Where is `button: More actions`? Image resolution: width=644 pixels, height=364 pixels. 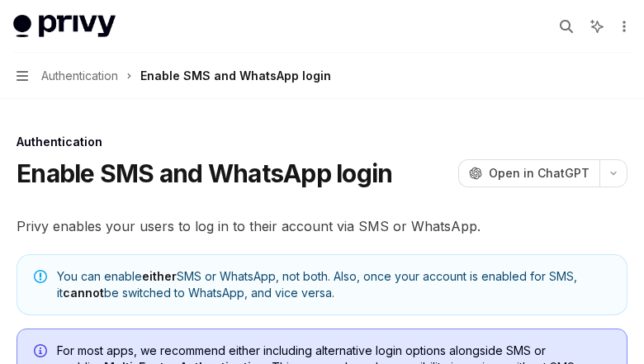
button: More actions is located at coordinates (622, 26).